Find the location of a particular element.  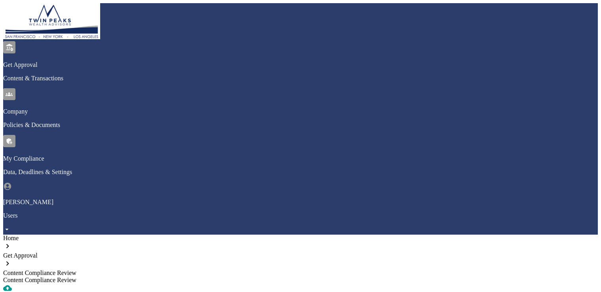

p: Data, Deadlines & Settings is located at coordinates (300, 172).